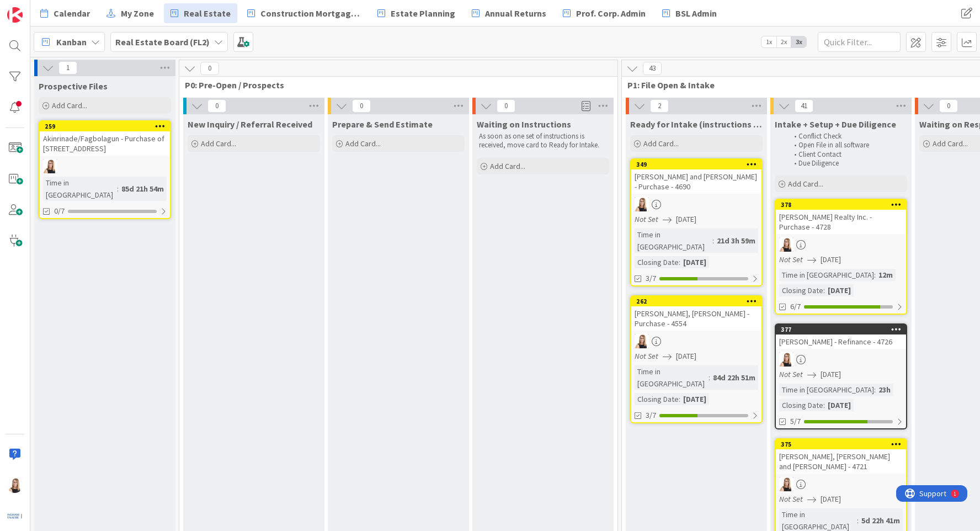 This screenshot has height=531, width=980. I want to click on img: avatar, so click(15, 516).